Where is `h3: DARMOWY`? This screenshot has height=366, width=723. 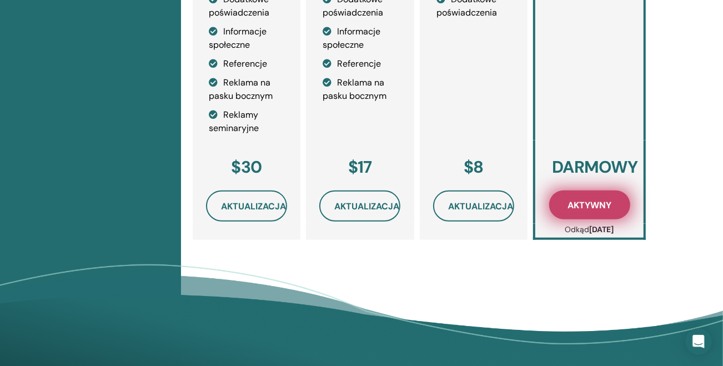 h3: DARMOWY is located at coordinates (589, 167).